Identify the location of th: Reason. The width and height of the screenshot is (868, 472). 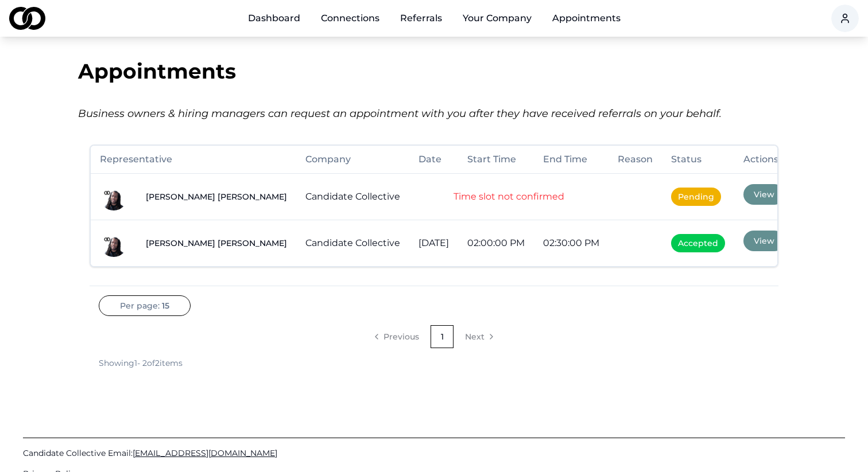
(635, 160).